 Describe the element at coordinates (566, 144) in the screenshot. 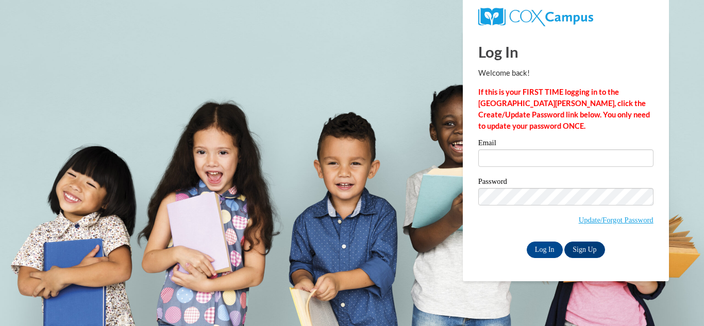

I see `label: Email` at that location.